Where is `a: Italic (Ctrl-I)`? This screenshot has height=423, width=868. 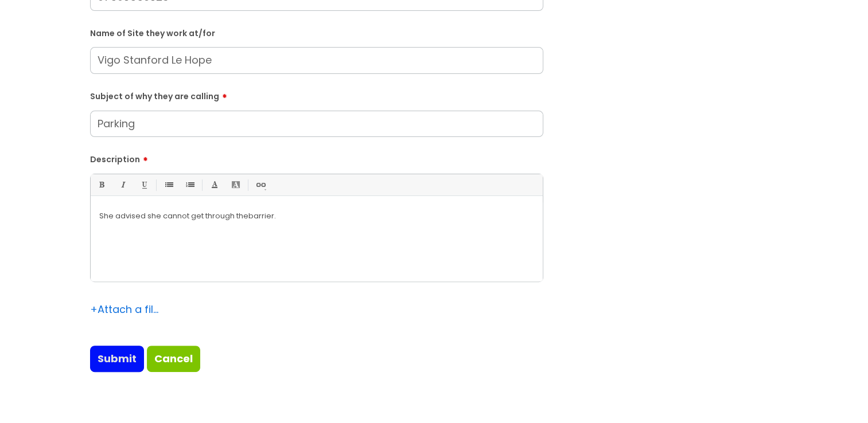 a: Italic (Ctrl-I) is located at coordinates (122, 185).